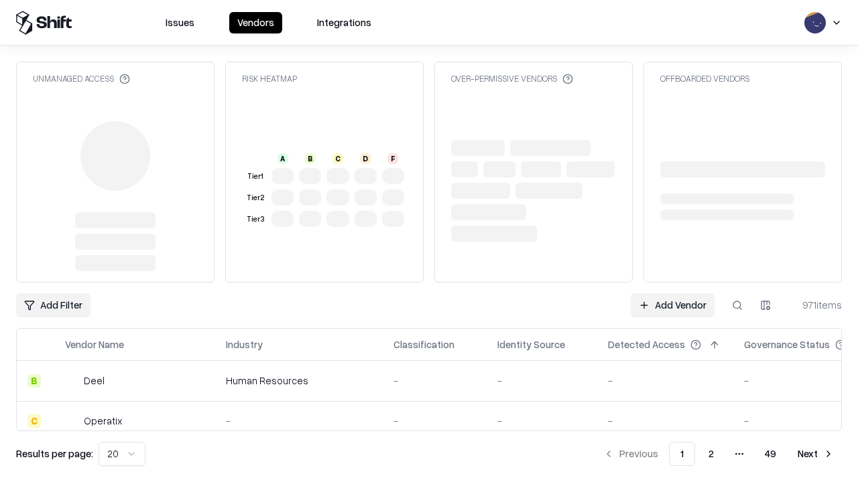  I want to click on div: Classification, so click(423, 344).